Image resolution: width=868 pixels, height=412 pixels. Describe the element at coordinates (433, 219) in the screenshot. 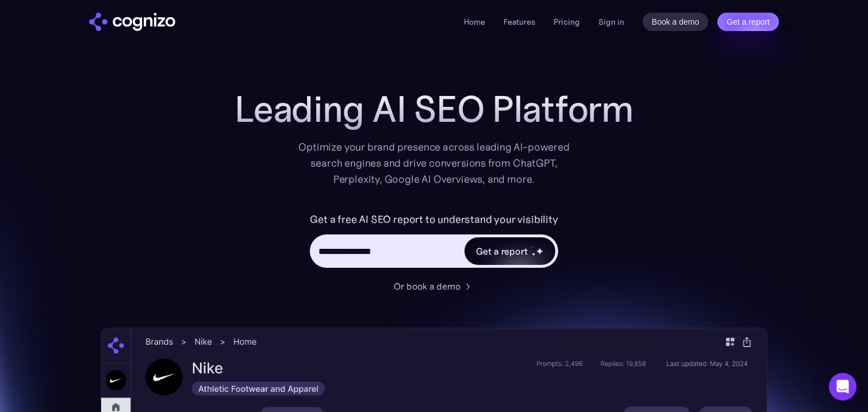

I see `label: Get a free AI SEO report to understand your visibility` at that location.